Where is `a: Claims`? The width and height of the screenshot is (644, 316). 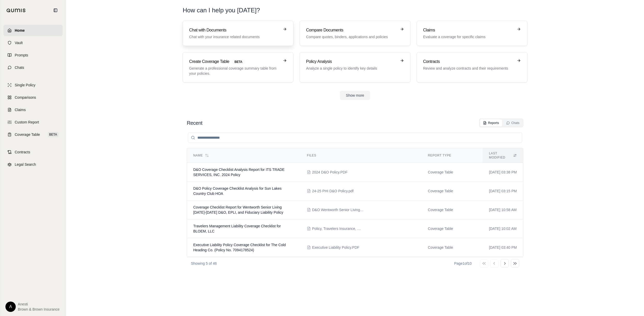
a: Claims is located at coordinates (33, 110).